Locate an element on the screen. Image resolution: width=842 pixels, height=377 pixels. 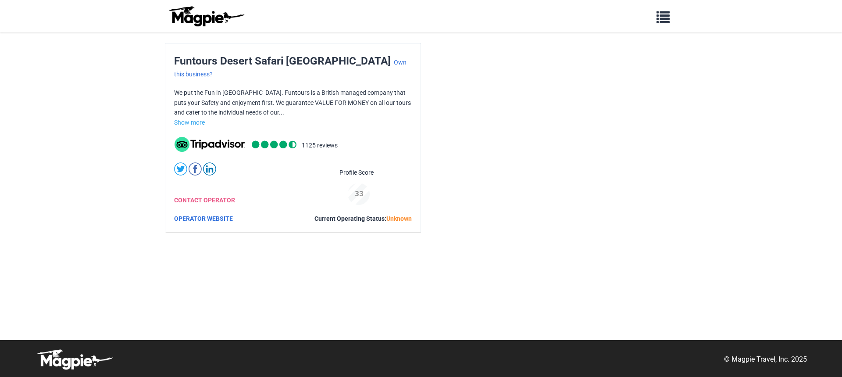
img: tripadvisor_background-ebb97188f8c6c657a79ad20e0caa6051.svg is located at coordinates (210, 144).